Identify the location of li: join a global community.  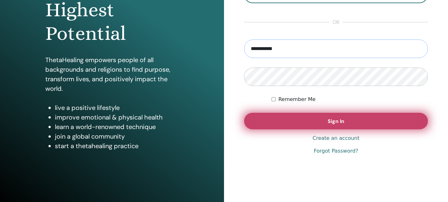
(117, 137).